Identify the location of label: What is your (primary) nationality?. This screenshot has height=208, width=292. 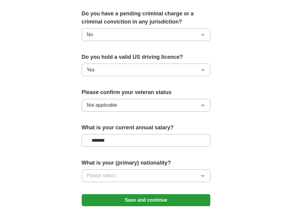
(146, 162).